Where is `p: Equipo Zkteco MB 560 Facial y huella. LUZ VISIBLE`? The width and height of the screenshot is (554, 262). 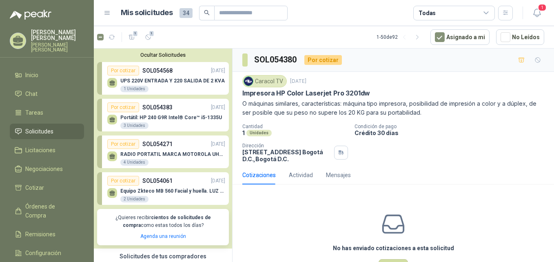 p: Equipo Zkteco MB 560 Facial y huella. LUZ VISIBLE is located at coordinates (172, 191).